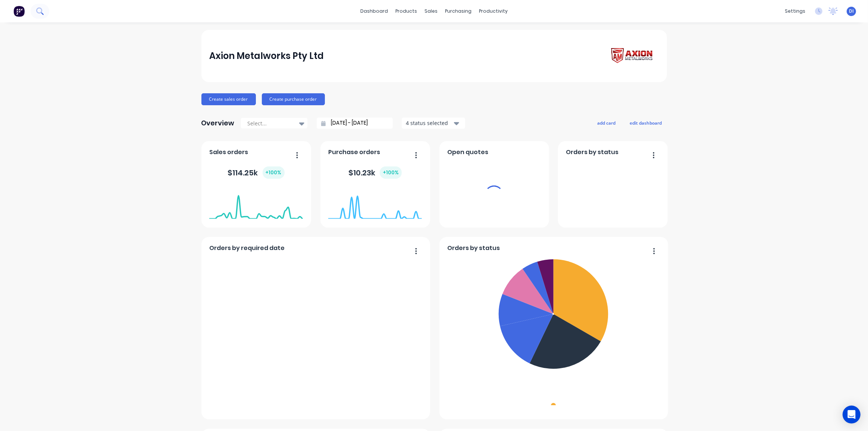 Image resolution: width=868 pixels, height=431 pixels. What do you see at coordinates (374, 11) in the screenshot?
I see `a: dashboard` at bounding box center [374, 11].